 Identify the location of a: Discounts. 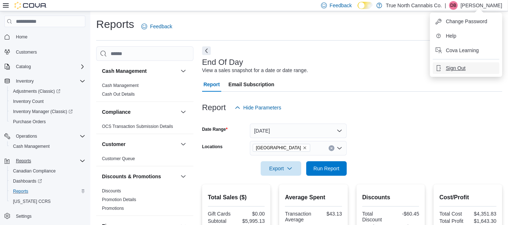
(111, 191).